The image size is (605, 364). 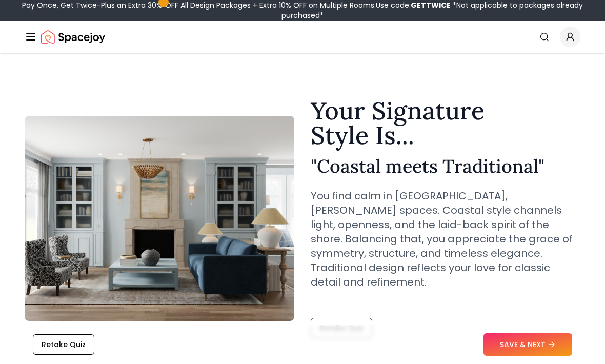 I want to click on nav: Global, so click(x=302, y=37).